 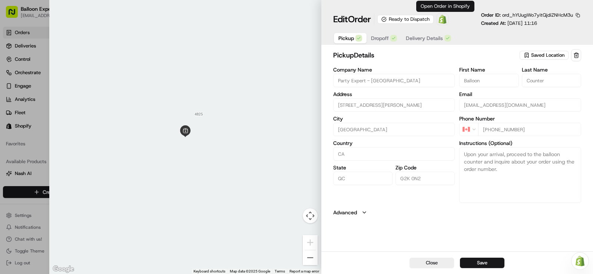 What do you see at coordinates (482, 263) in the screenshot?
I see `button: Save` at bounding box center [482, 263].